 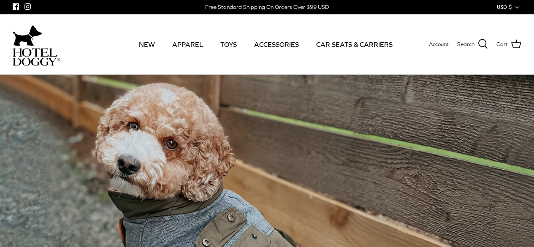 What do you see at coordinates (267, 7) in the screenshot?
I see `div: Free Standard Shipping On Orders Over $99 USD` at bounding box center [267, 7].